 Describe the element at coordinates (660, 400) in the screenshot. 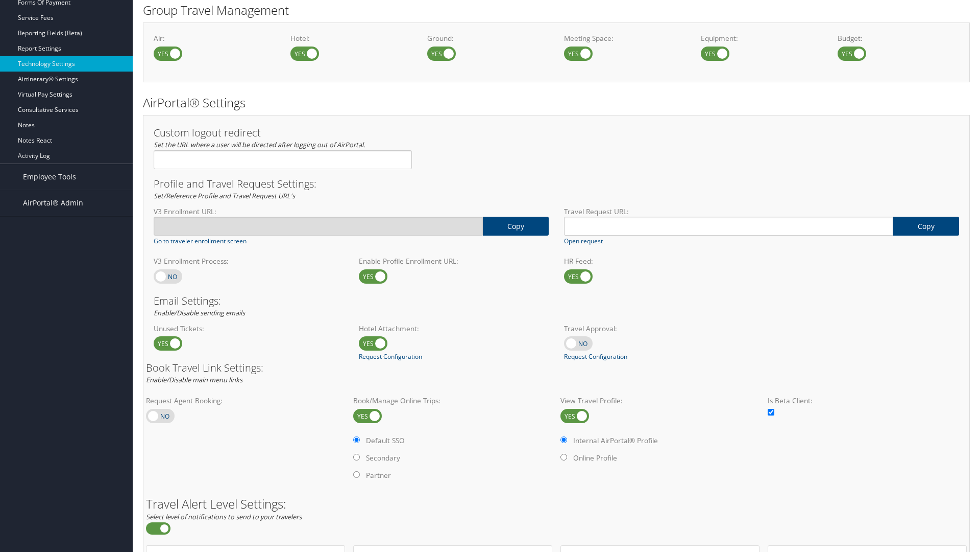

I see `label: View Travel Profile:` at that location.